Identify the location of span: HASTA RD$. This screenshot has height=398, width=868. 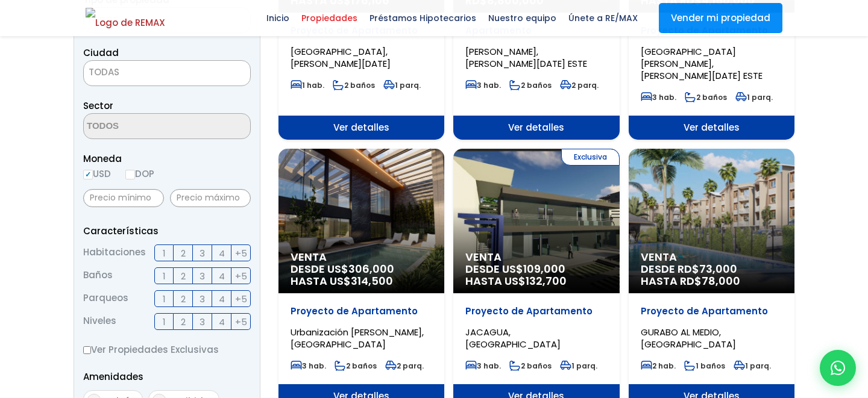
(712, 282).